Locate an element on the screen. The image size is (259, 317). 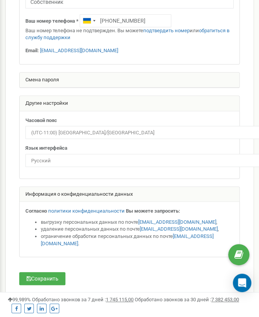
li: удаление персональных данных по почте , is located at coordinates (137, 229).